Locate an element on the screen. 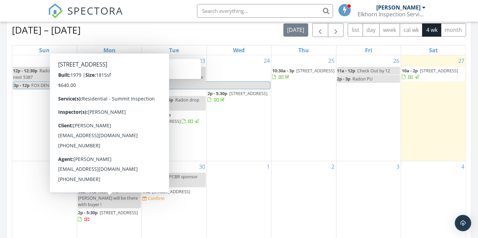  a: Sunday is located at coordinates (44, 50).